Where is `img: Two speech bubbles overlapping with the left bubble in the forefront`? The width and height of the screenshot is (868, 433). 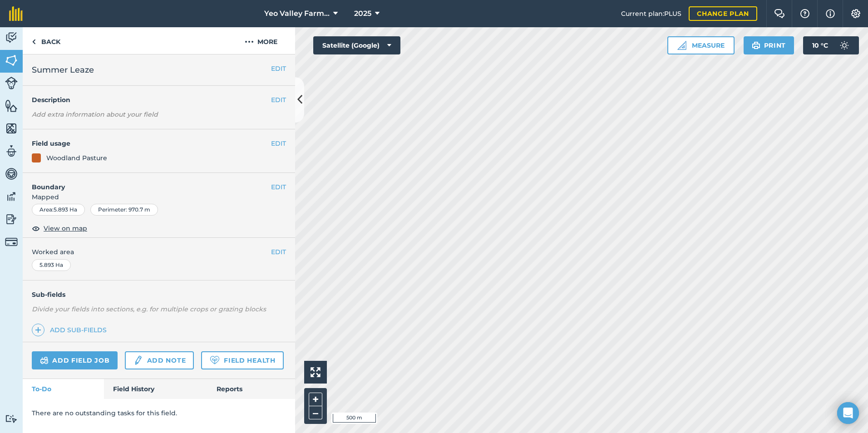
img: Two speech bubbles overlapping with the left bubble in the forefront is located at coordinates (780, 14).